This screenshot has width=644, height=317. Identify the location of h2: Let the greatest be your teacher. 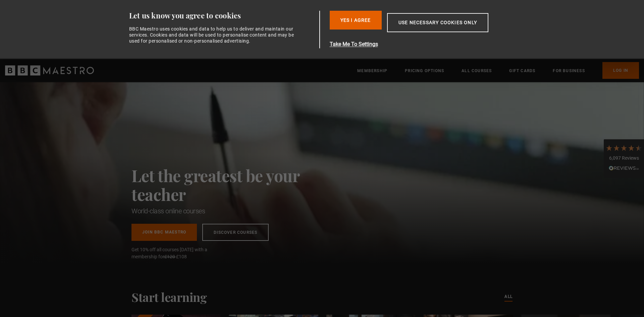
(231, 185).